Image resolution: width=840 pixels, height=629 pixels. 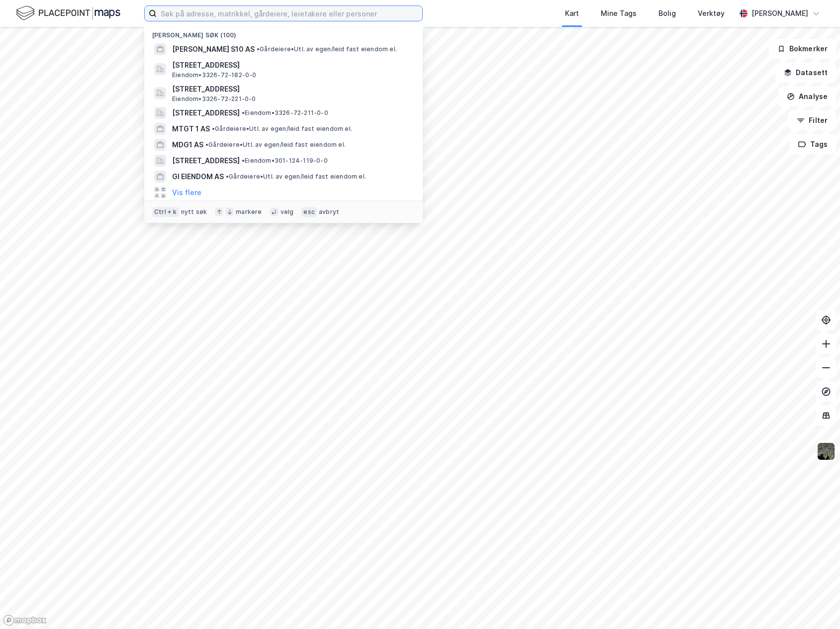 What do you see at coordinates (187, 192) in the screenshot?
I see `button: Vis flere` at bounding box center [187, 192].